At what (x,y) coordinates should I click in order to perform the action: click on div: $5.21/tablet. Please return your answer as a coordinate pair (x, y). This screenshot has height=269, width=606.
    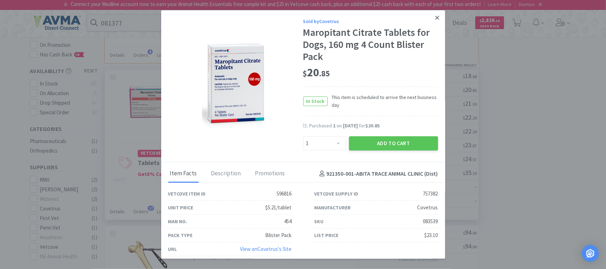
    Looking at the image, I should click on (279, 208).